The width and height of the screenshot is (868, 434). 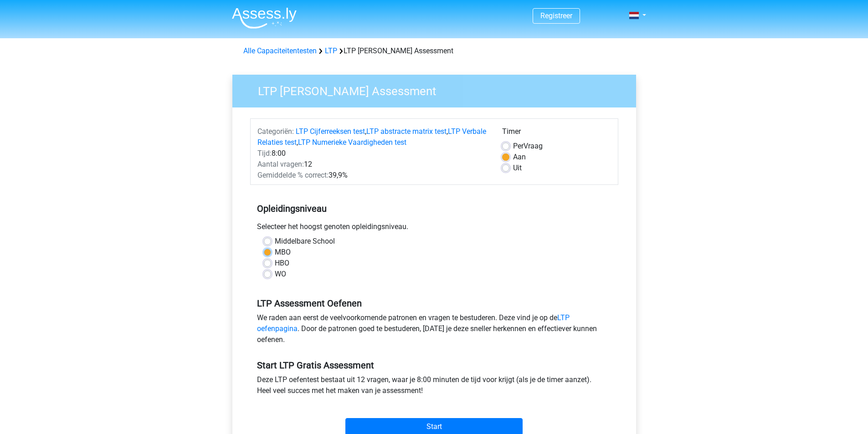 I want to click on label: Aan, so click(x=520, y=157).